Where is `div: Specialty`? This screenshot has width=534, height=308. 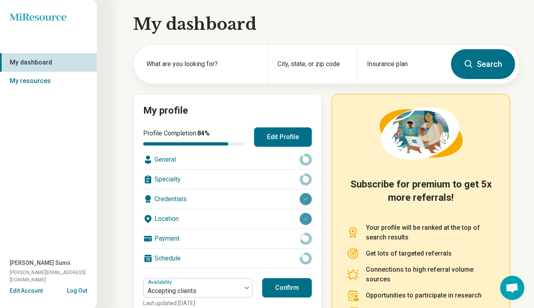 div: Specialty is located at coordinates (228, 180).